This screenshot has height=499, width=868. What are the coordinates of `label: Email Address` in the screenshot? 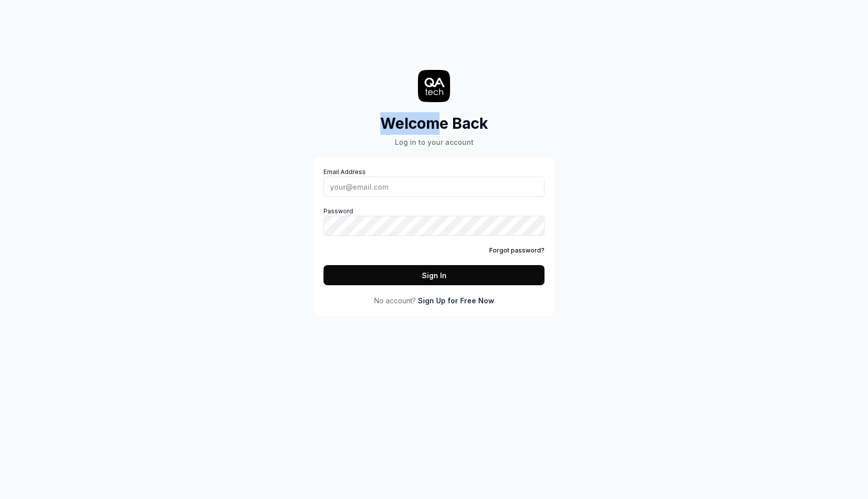 It's located at (434, 182).